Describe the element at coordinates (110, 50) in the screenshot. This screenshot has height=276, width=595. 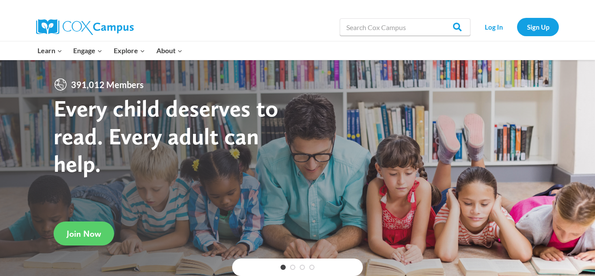
I see `nav: Primary Navigation` at that location.